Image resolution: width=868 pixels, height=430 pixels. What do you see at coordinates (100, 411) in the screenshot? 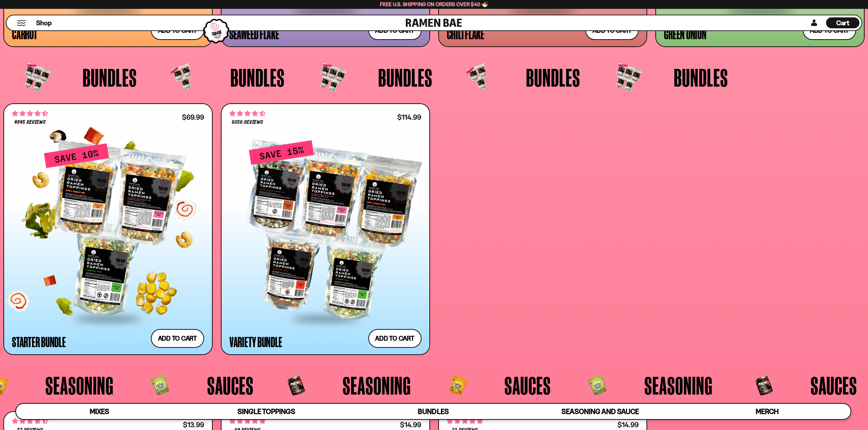
I see `a: Mixes` at bounding box center [100, 411].